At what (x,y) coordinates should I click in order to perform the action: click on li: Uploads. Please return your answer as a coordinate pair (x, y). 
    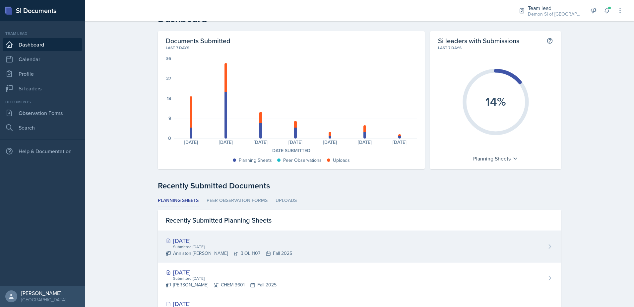
    Looking at the image, I should click on (286, 200).